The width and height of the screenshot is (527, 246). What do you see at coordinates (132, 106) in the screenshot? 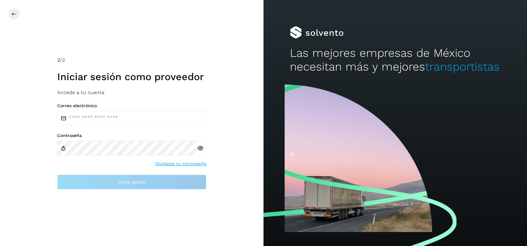
I see `label: Correo electrónico` at bounding box center [132, 106].